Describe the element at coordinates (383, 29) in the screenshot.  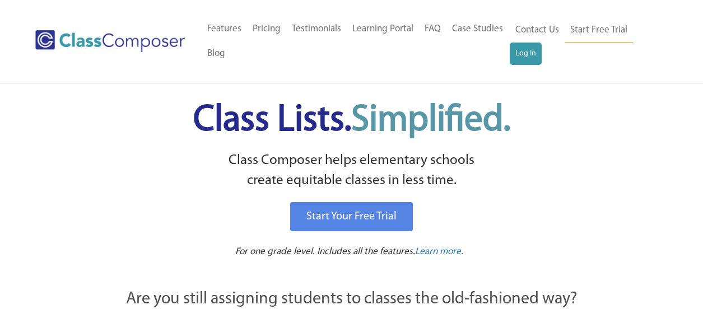
I see `a: Learning Portal` at that location.